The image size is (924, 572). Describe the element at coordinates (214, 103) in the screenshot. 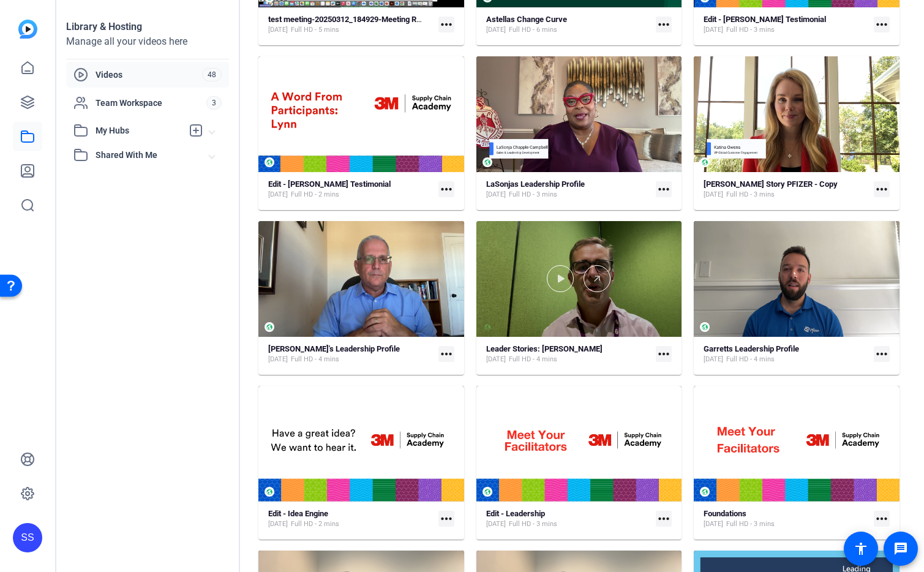

I see `span: 3` at that location.